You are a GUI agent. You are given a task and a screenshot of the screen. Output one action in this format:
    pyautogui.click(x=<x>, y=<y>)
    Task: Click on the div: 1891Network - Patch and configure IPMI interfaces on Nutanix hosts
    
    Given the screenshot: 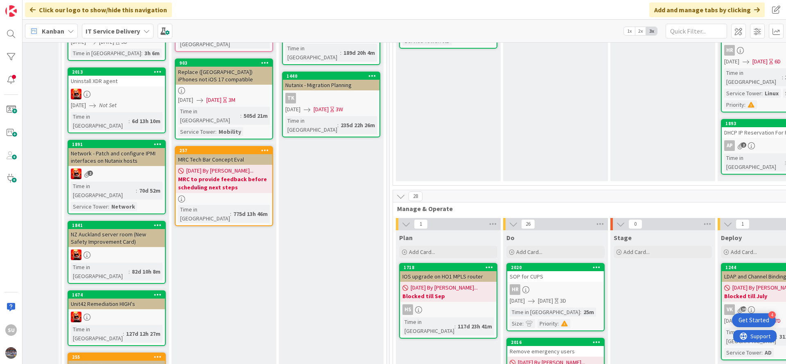 What is the action you would take?
    pyautogui.click(x=117, y=154)
    